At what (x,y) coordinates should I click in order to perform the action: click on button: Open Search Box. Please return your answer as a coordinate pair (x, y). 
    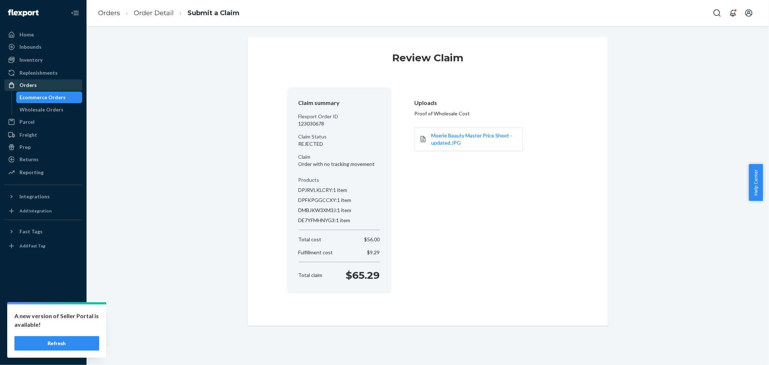
    Looking at the image, I should click on (717, 13).